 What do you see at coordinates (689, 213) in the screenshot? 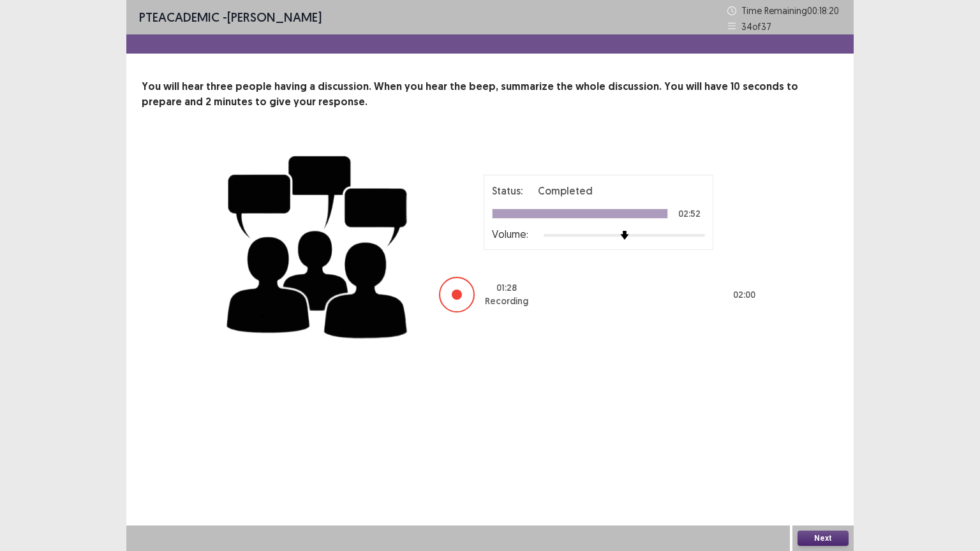
I see `p: 02:52` at bounding box center [689, 213].